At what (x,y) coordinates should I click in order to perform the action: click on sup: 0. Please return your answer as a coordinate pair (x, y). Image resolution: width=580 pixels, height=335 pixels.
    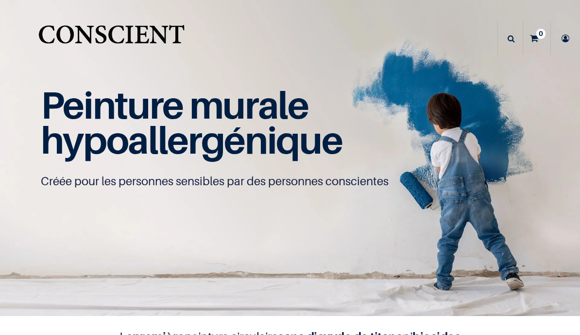
    Looking at the image, I should click on (541, 34).